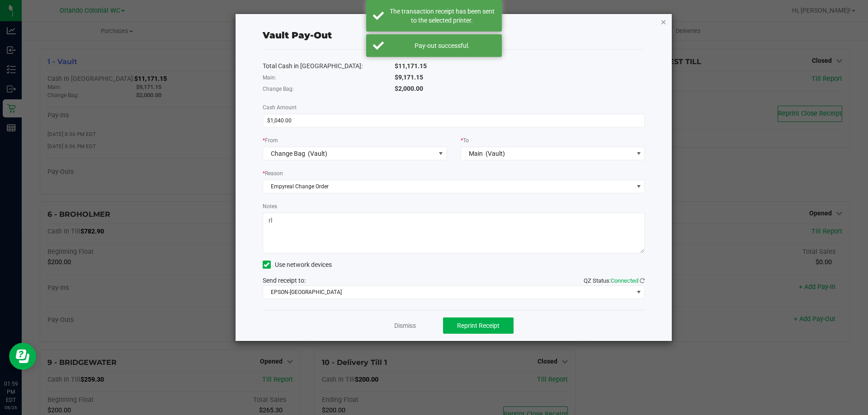 This screenshot has height=415, width=868. What do you see at coordinates (410, 66) in the screenshot?
I see `span: $11,171.15` at bounding box center [410, 66].